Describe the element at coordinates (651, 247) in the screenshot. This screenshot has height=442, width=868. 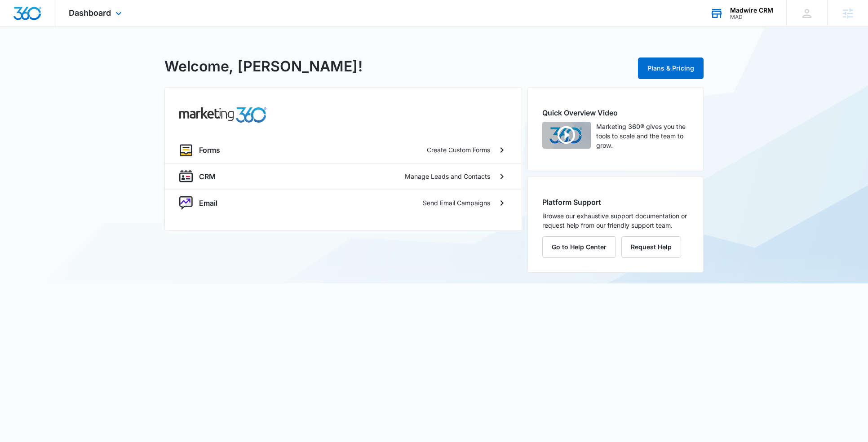
I see `a: Request Help` at that location.